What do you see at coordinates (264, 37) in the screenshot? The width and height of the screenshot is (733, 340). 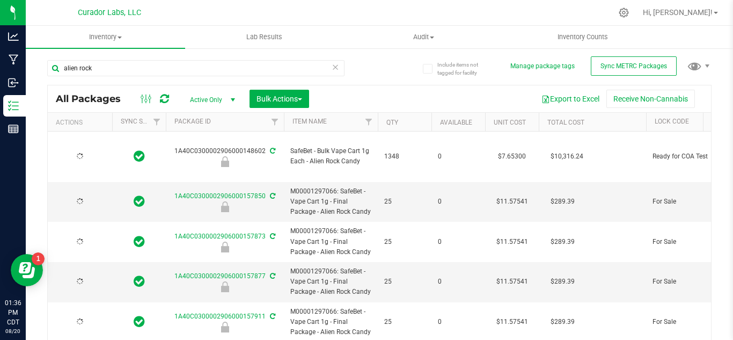 I see `span: Lab Results` at bounding box center [264, 37].